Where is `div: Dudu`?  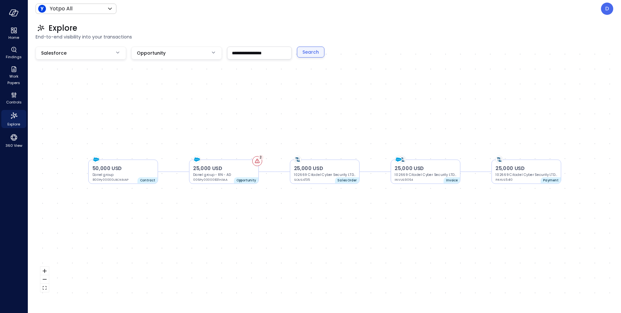 div: Dudu is located at coordinates (607, 9).